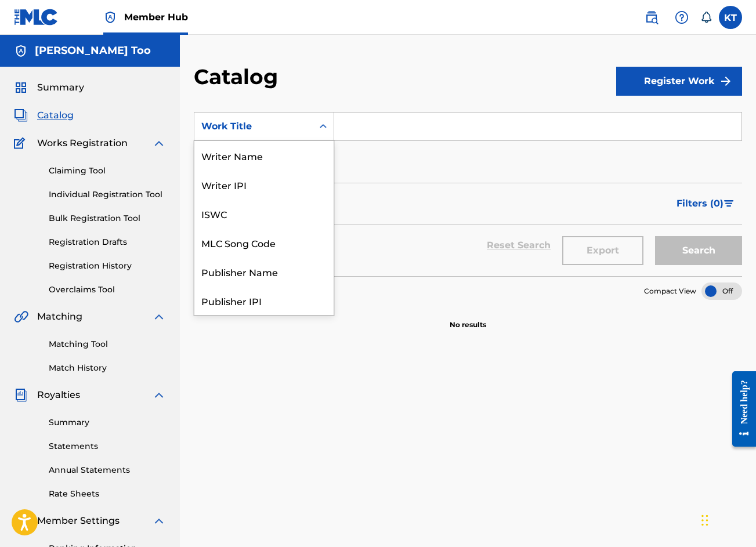 This screenshot has width=756, height=547. I want to click on a: Claiming Tool, so click(107, 170).